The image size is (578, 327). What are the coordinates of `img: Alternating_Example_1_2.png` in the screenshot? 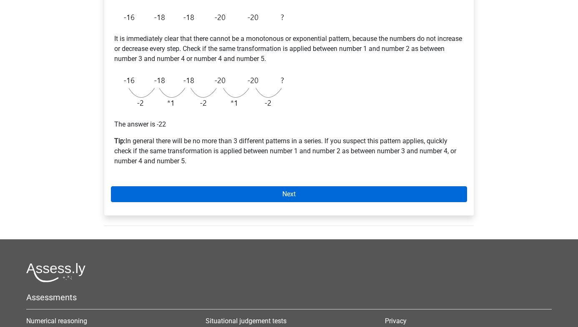 It's located at (201, 91).